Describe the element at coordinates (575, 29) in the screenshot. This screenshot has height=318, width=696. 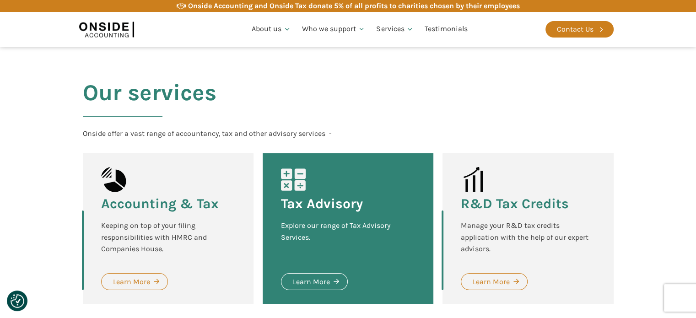
I see `div: Contact Us` at that location.